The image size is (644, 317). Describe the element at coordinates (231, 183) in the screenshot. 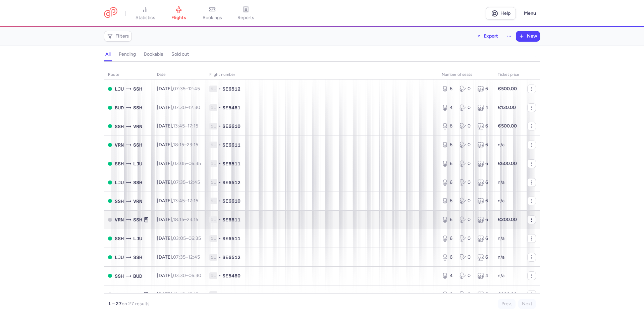

I see `span: SE6512` at that location.